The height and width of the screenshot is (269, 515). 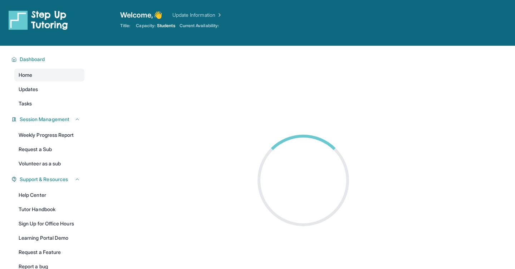 I want to click on button: Session Management, so click(x=48, y=120).